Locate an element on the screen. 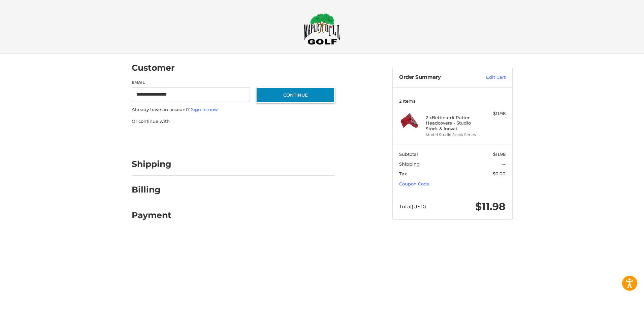 The width and height of the screenshot is (644, 311). span: Subtotal is located at coordinates (409, 154).